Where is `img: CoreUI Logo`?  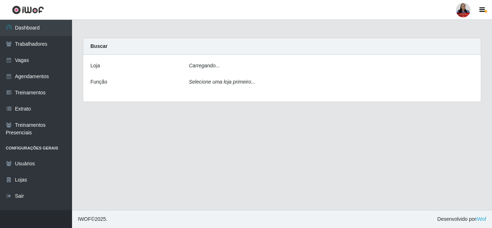 img: CoreUI Logo is located at coordinates (28, 10).